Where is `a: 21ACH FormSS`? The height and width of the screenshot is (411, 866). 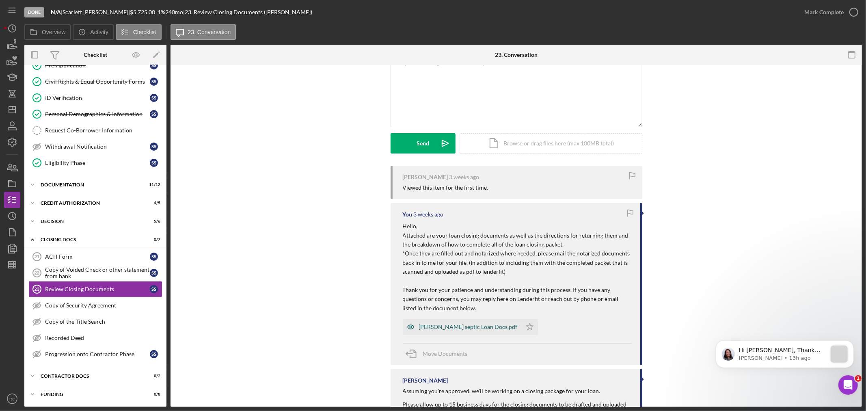 a: 21ACH FormSS is located at coordinates (95, 257).